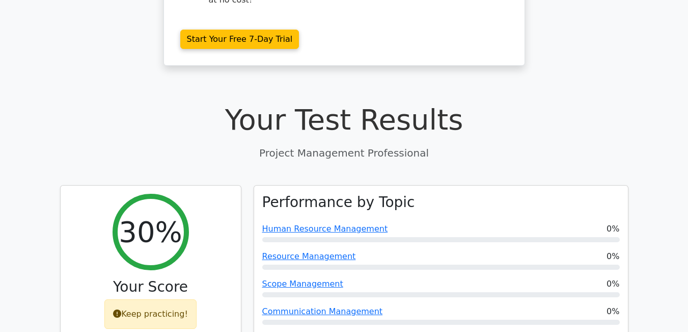 The image size is (688, 332). Describe the element at coordinates (303, 283) in the screenshot. I see `a: Scope Management` at that location.